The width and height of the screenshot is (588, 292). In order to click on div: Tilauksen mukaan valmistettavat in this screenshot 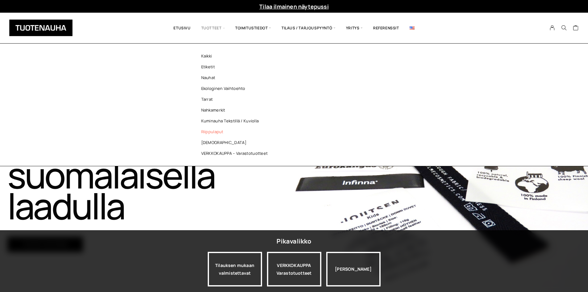, I will do `click(235, 269)`.